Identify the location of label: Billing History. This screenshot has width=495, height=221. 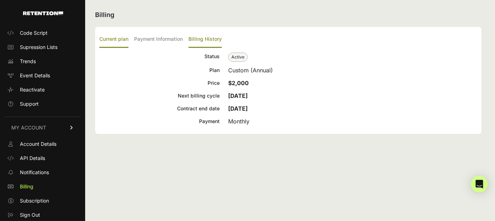
(205, 39).